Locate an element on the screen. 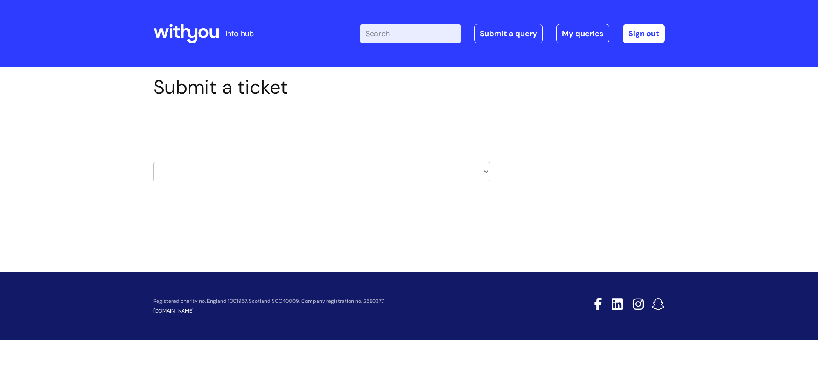 Image resolution: width=818 pixels, height=388 pixels. h1: Submit a ticket is located at coordinates (322, 87).